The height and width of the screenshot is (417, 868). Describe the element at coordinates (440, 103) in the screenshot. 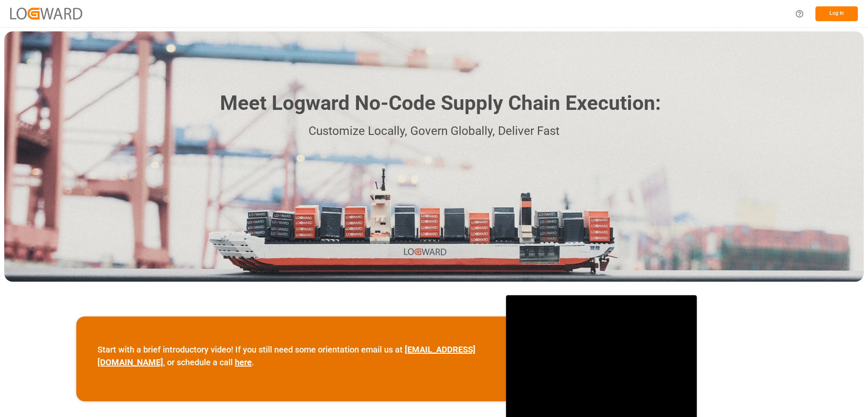

I see `h1: Meet Logward No-Code Supply Chain Execution:` at that location.